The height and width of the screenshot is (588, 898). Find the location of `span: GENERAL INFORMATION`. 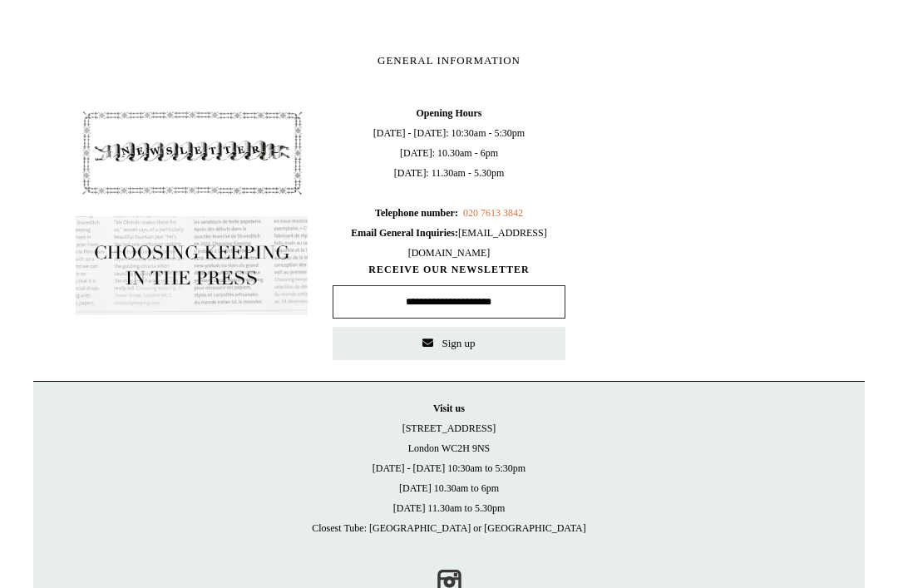

span: GENERAL INFORMATION is located at coordinates (449, 60).